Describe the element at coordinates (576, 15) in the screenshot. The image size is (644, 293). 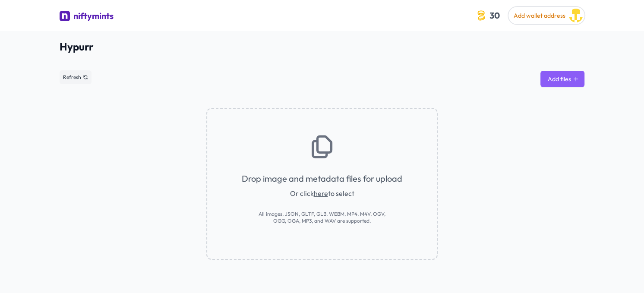
I see `img: Mika Mo` at that location.